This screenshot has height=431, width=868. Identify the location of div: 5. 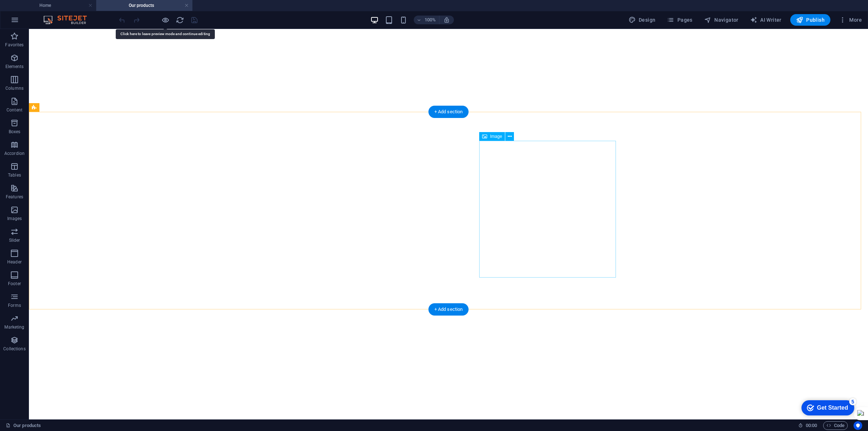
(57, 5).